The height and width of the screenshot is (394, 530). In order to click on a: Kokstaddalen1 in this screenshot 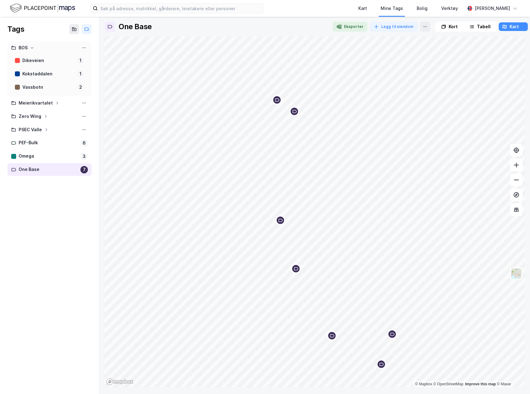, I will do `click(49, 74)`.